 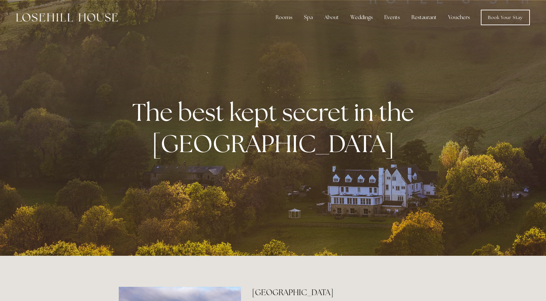 What do you see at coordinates (284, 17) in the screenshot?
I see `div: Rooms` at bounding box center [284, 17].